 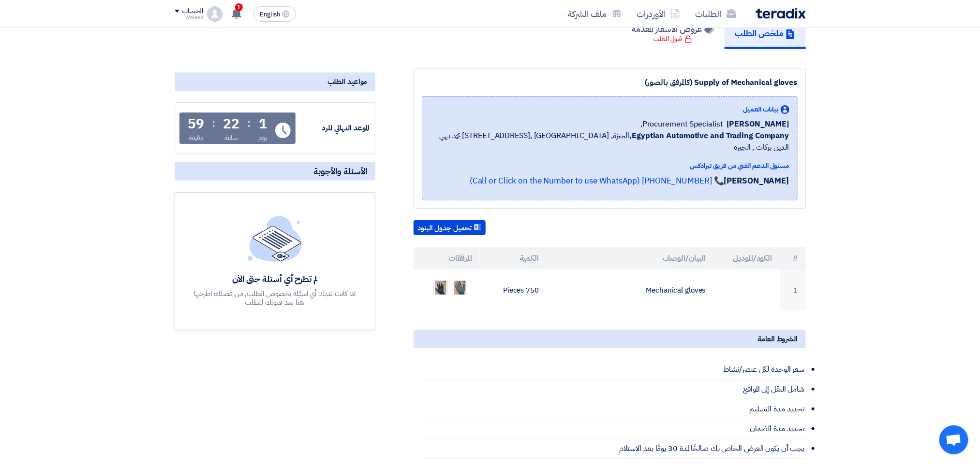 What do you see at coordinates (614, 390) in the screenshot?
I see `li: شامل النقل إلى المواقع` at bounding box center [614, 390].